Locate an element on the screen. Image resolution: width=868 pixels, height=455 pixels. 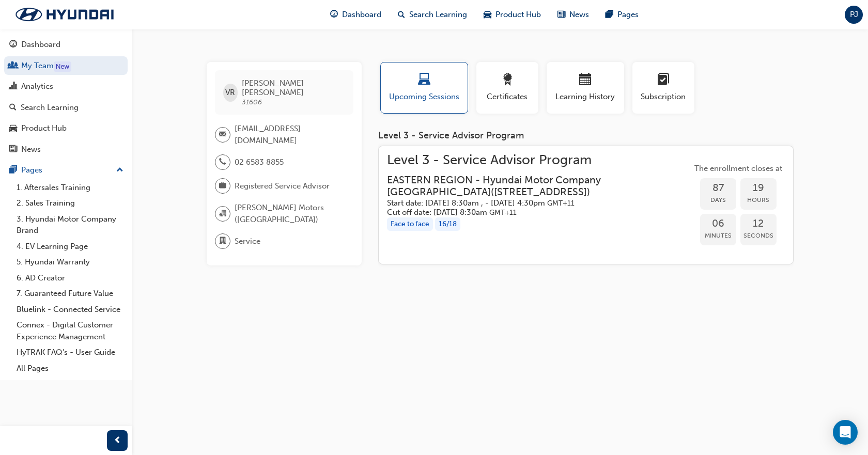
span: 87 is located at coordinates (718, 188).